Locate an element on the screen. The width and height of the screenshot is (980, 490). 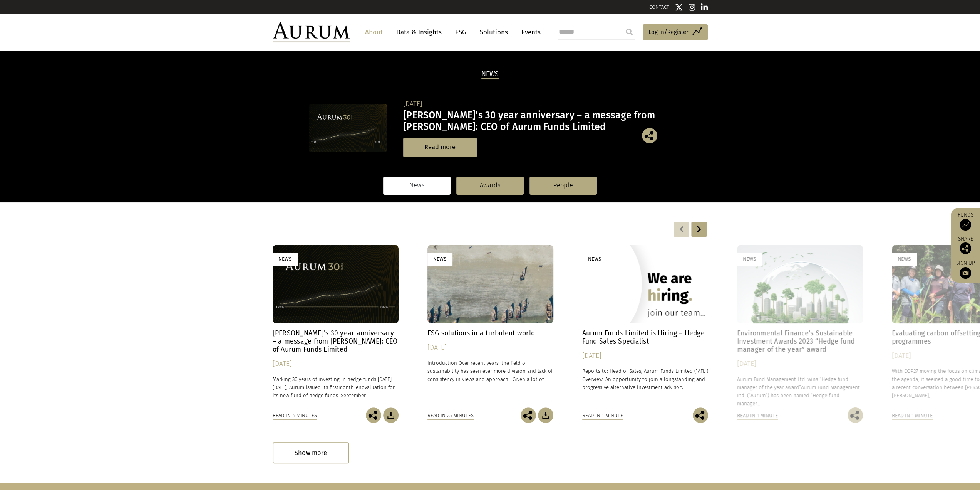
img: Access Funds is located at coordinates (966, 224).